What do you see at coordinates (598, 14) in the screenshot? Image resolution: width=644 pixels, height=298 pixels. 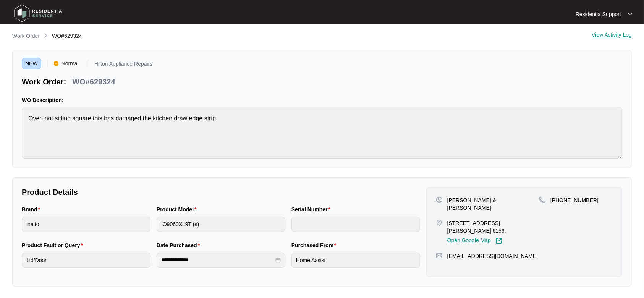 I see `p: Residentia Support` at bounding box center [598, 14].